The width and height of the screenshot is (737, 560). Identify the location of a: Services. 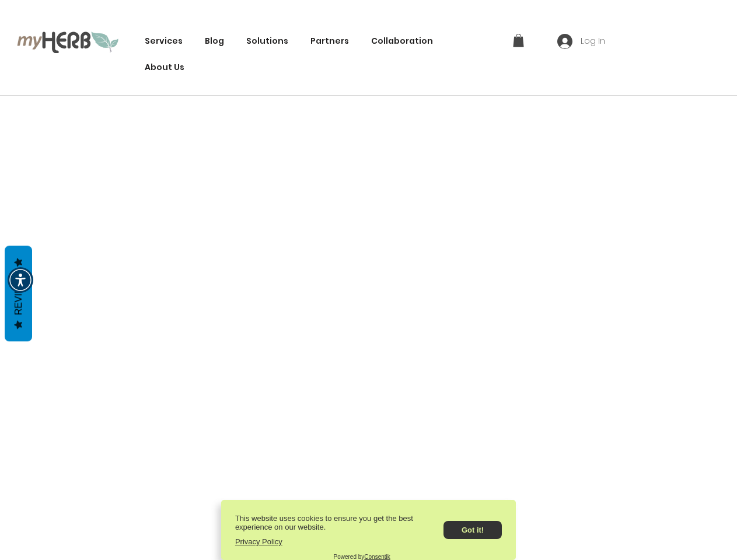
(163, 41).